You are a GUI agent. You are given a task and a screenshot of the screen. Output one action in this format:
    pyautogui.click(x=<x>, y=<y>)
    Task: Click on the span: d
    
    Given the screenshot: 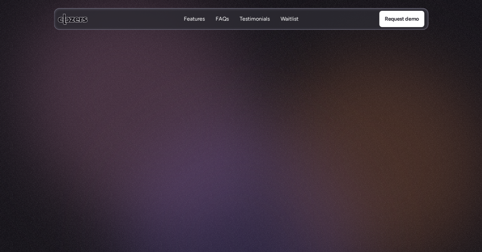 What is the action you would take?
    pyautogui.click(x=291, y=119)
    